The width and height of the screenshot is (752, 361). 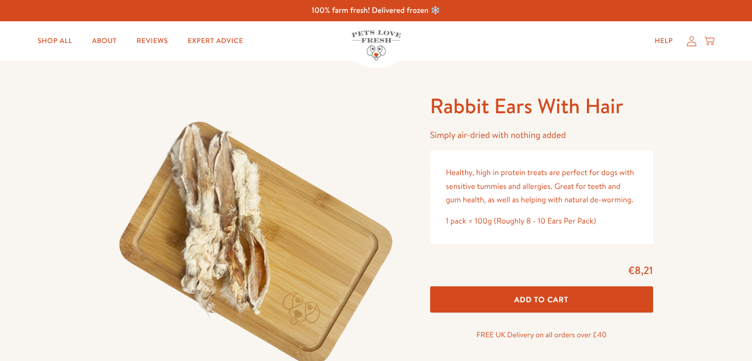 I want to click on button: Add To Cart, so click(x=541, y=299).